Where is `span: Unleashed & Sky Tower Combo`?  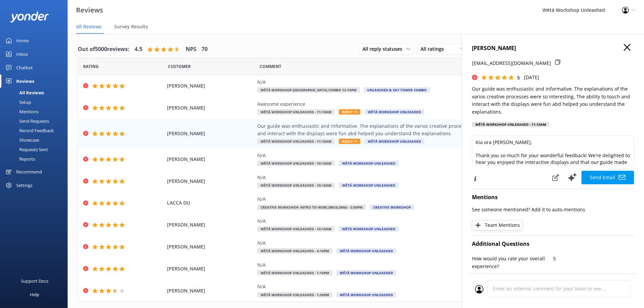 span: Unleashed & Sky Tower Combo is located at coordinates (397, 90).